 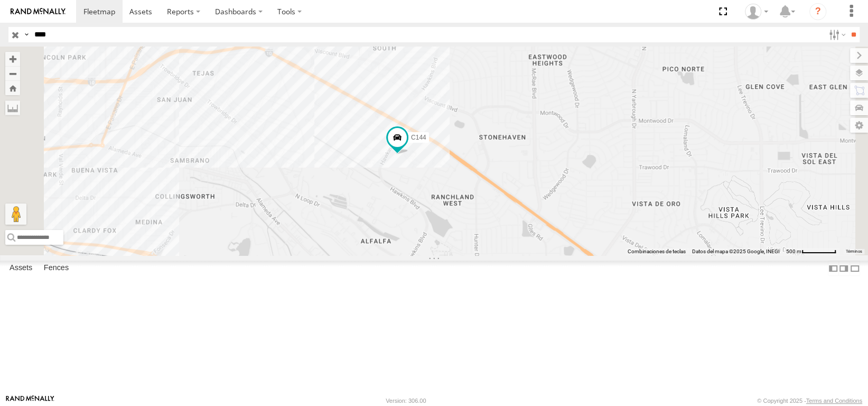 What do you see at coordinates (844, 268) in the screenshot?
I see `label: Dock Summary Table to the Right` at bounding box center [844, 268].